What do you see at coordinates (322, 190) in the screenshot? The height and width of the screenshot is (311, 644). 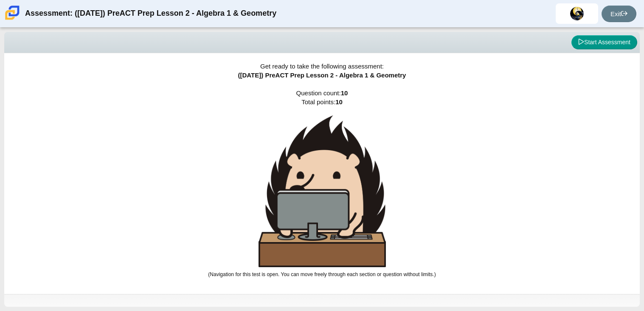 I see `img: hedgehog-behind-computer-large.png` at bounding box center [322, 190].